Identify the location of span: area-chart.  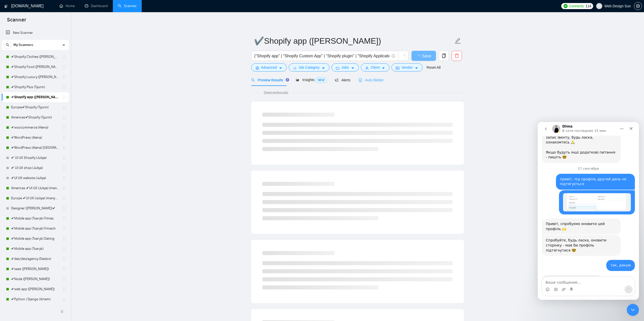
(297, 80).